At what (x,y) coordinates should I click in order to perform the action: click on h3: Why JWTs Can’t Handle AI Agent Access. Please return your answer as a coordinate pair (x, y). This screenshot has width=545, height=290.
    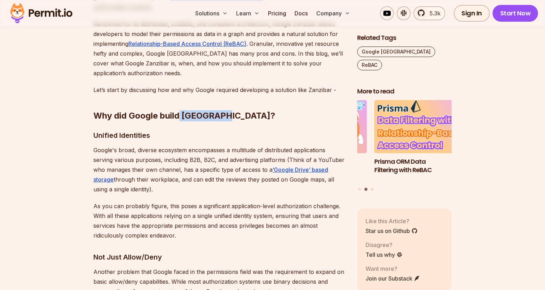
    Looking at the image, I should click on (320, 166).